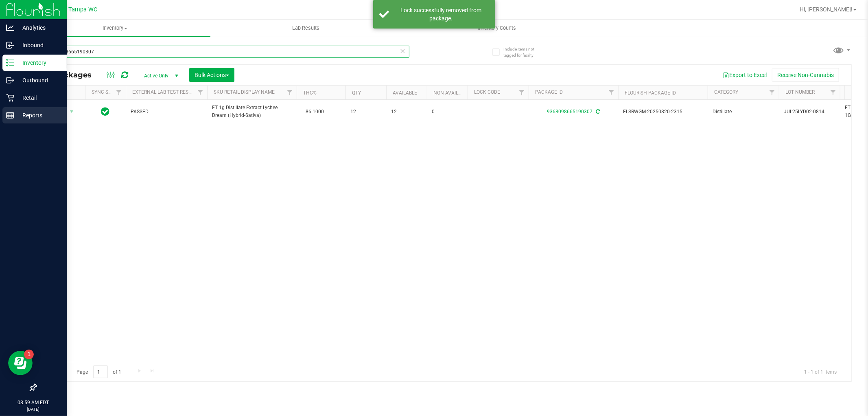 Image resolution: width=868 pixels, height=416 pixels. What do you see at coordinates (38, 63) in the screenshot?
I see `p: Inventory` at bounding box center [38, 63].